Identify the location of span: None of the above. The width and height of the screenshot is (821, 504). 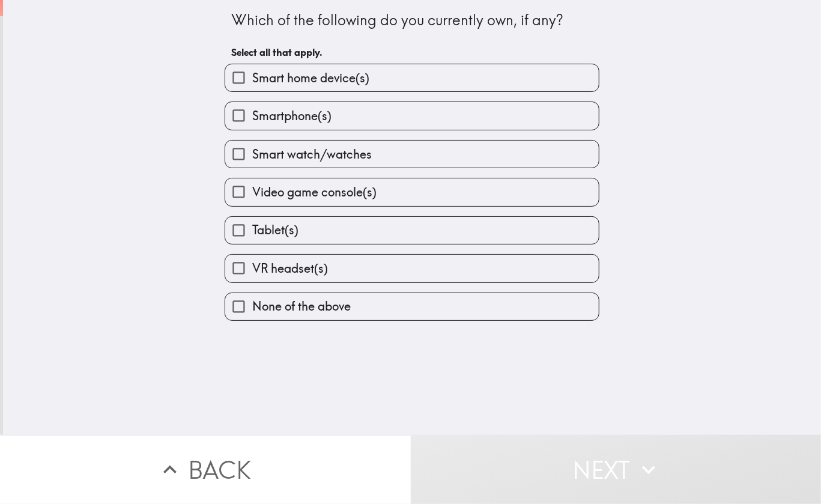
(302, 306).